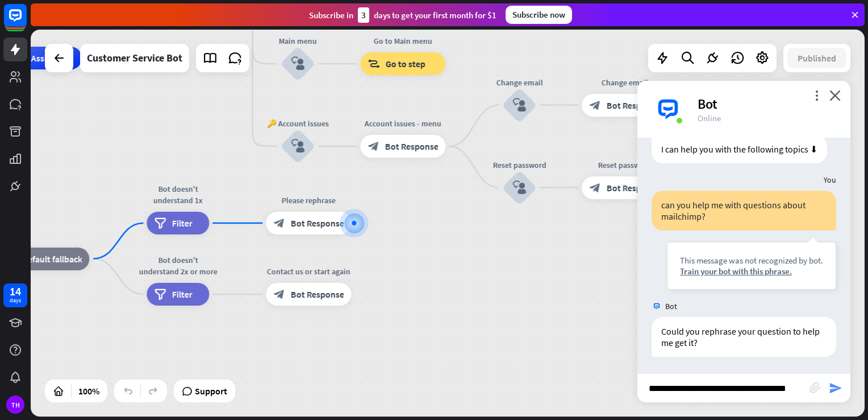 Image resolution: width=868 pixels, height=420 pixels. Describe the element at coordinates (15, 404) in the screenshot. I see `div: TH` at that location.